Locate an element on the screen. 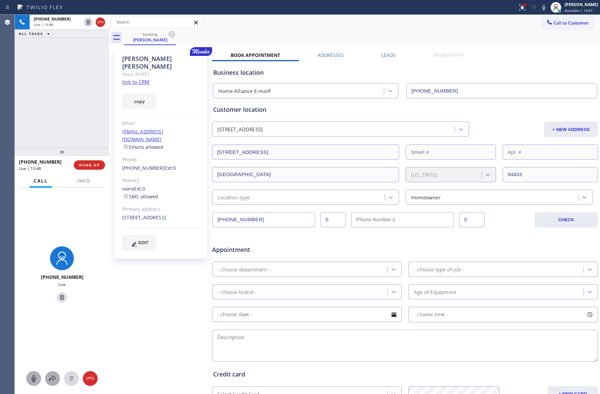  div: - choose department - is located at coordinates (244, 269).